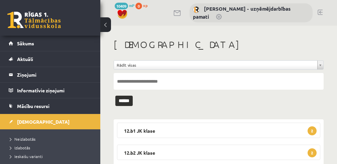 This screenshot has height=164, width=337. Describe the element at coordinates (26, 157) in the screenshot. I see `span: Ieskaišu varianti` at that location.